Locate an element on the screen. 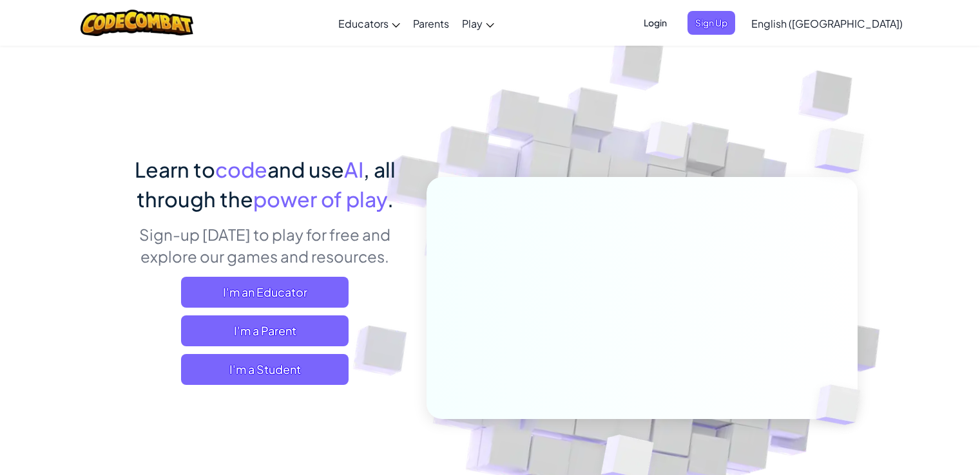  img: CodeCombat logo is located at coordinates (136, 23).